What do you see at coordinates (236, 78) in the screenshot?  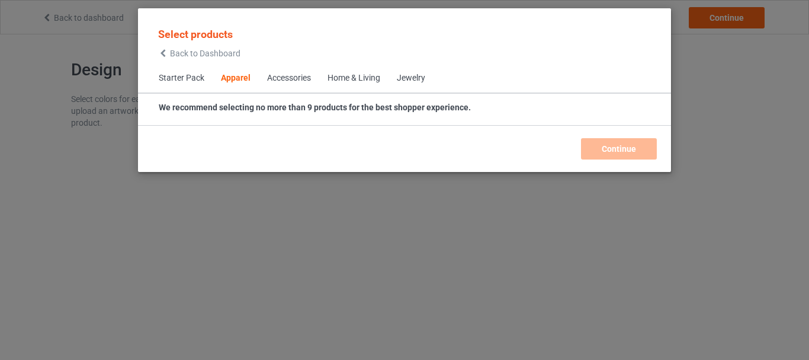 I see `div: Apparel` at bounding box center [236, 78].